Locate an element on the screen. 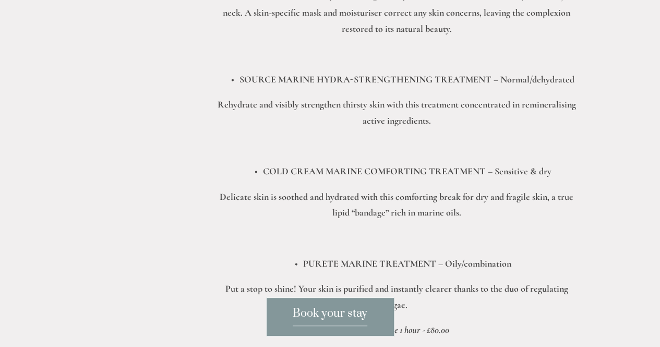 The width and height of the screenshot is (660, 347). p: Rehydrate and visibly strengthen thirsty skin with this treatment concentrated in remineralising ... is located at coordinates (396, 112).